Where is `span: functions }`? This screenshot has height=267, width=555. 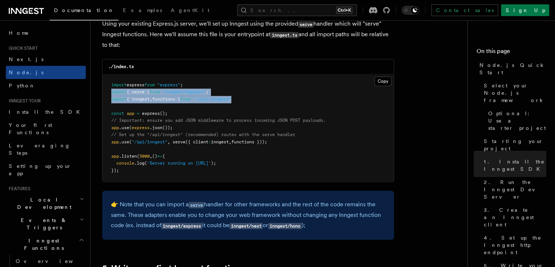 span: functions } is located at coordinates (166, 99).